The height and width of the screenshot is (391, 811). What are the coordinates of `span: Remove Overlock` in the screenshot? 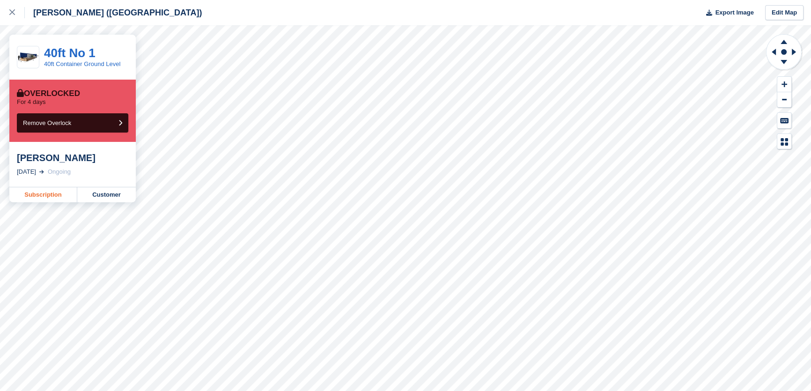 It's located at (47, 123).